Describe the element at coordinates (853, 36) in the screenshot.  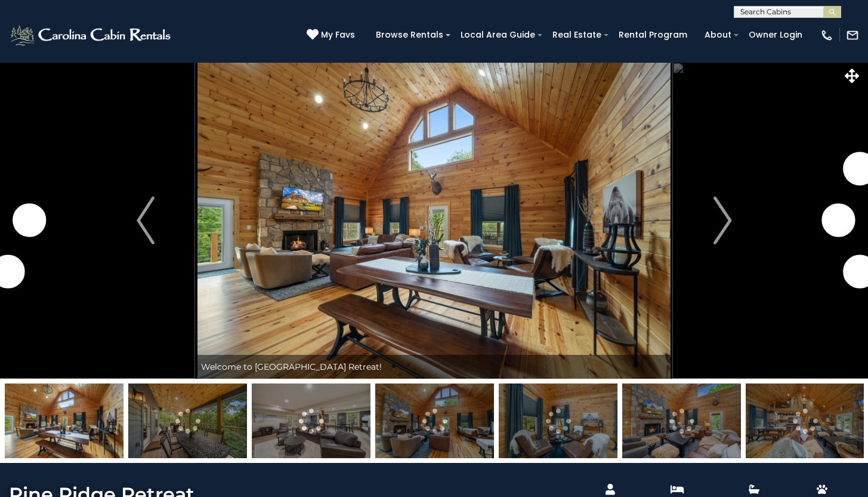
I see `img: mail-regular-white.png` at that location.